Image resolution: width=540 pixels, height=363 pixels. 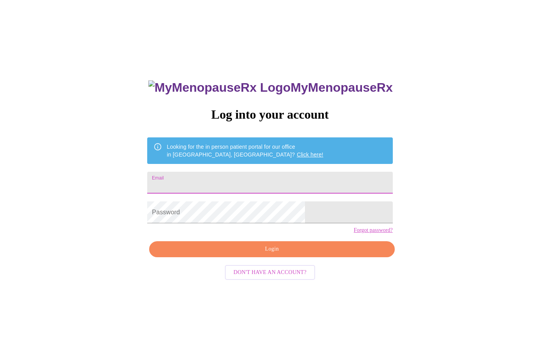 What do you see at coordinates (270, 271) in the screenshot?
I see `a: Don't have an account?` at bounding box center [270, 271].